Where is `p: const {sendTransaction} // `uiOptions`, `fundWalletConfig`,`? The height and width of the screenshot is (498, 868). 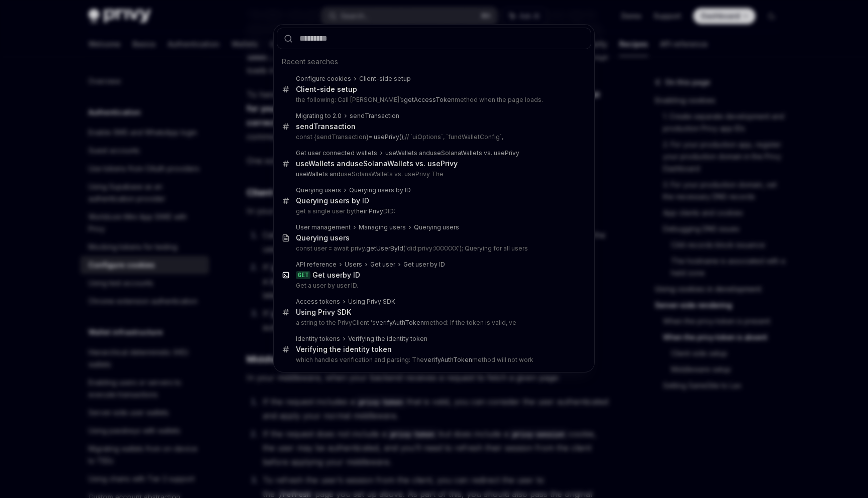 p: const {sendTransaction} // `uiOptions`, `fundWalletConfig`, is located at coordinates (433, 137).